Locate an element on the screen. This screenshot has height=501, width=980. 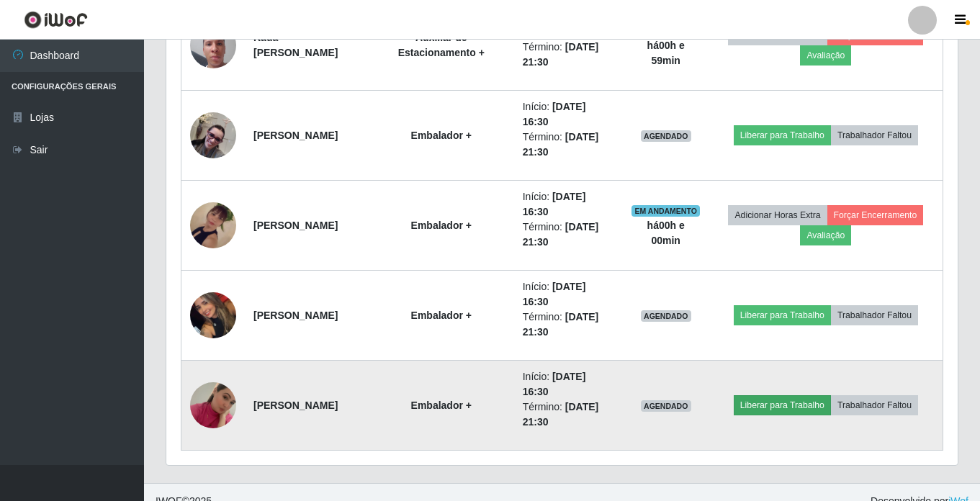
span: EM ANDAMENTO is located at coordinates (666, 211).